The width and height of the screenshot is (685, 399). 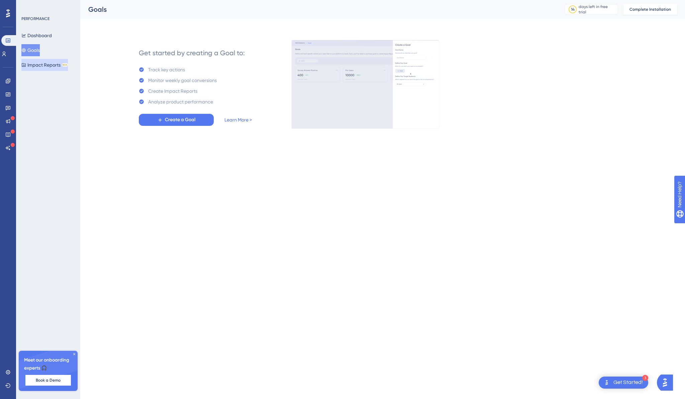 I want to click on div: Monitor weekly goal conversions, so click(x=182, y=80).